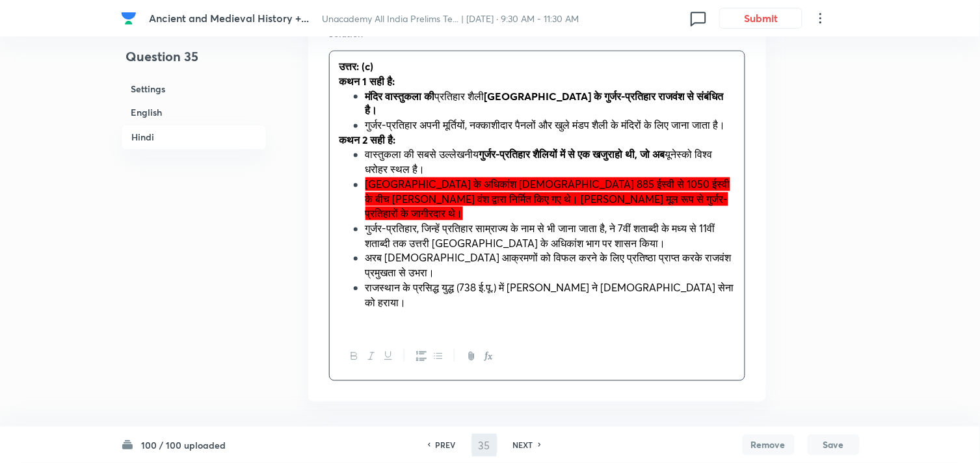 The height and width of the screenshot is (463, 980). What do you see at coordinates (130, 18) in the screenshot?
I see `a: Company Logo` at bounding box center [130, 18].